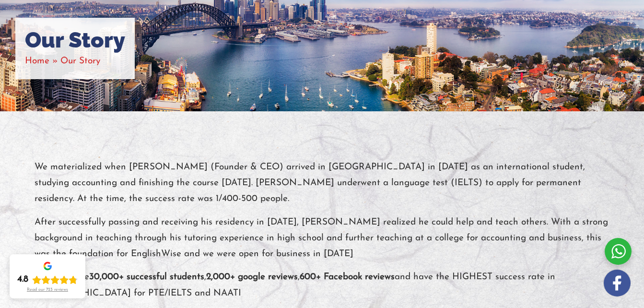 The image size is (644, 308). I want to click on strong: 600+ Facebook reviews, so click(347, 276).